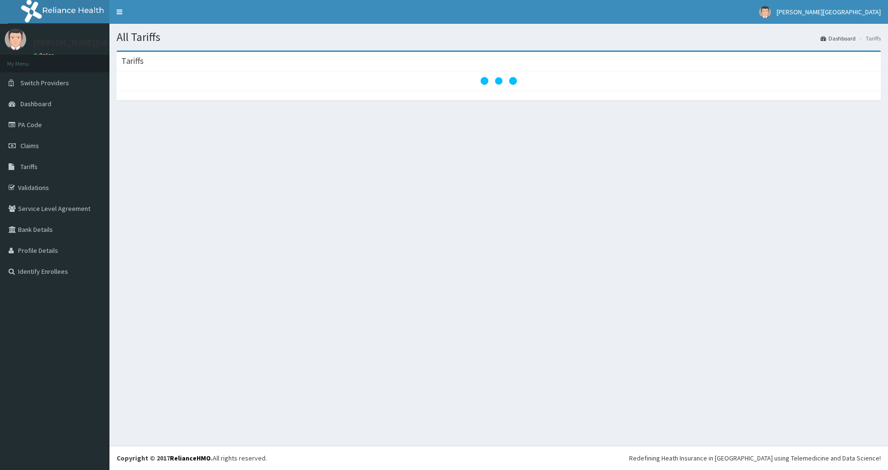 This screenshot has height=470, width=888. I want to click on svg: audio-loading, so click(499, 81).